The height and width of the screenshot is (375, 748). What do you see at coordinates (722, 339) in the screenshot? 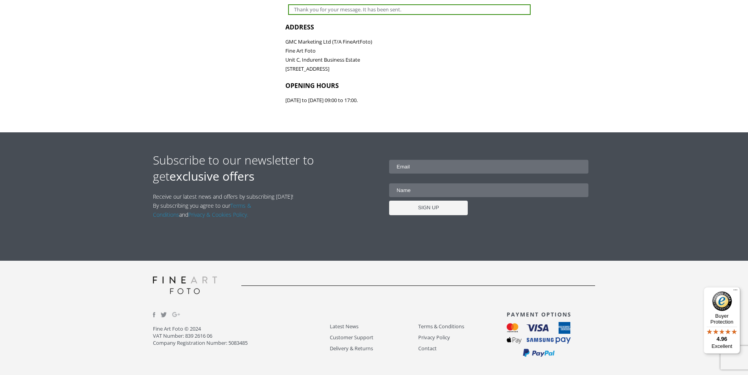
I see `span: 4.96` at bounding box center [722, 339].